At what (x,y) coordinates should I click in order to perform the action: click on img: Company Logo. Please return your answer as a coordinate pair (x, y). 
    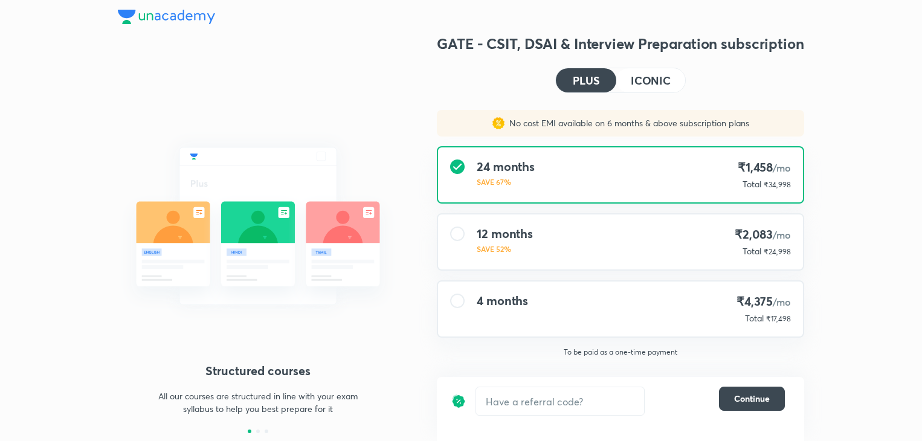
    Looking at the image, I should click on (166, 17).